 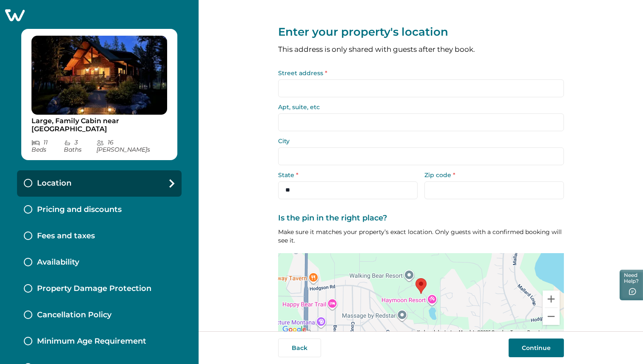 I want to click on p: Pricing and discounts, so click(x=79, y=210).